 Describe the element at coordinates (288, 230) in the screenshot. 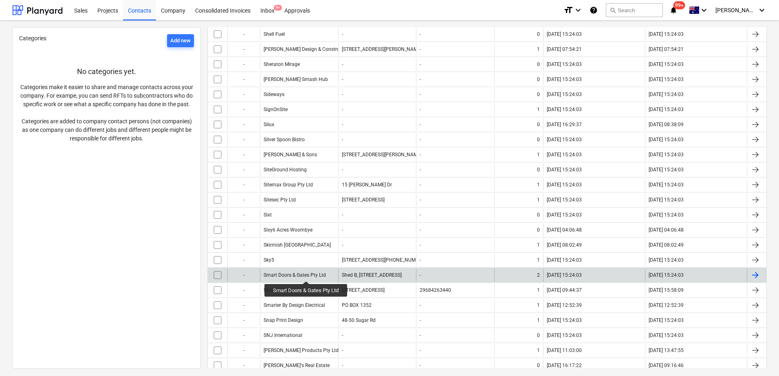

I see `div: Sixy6 Acres Woombye` at that location.